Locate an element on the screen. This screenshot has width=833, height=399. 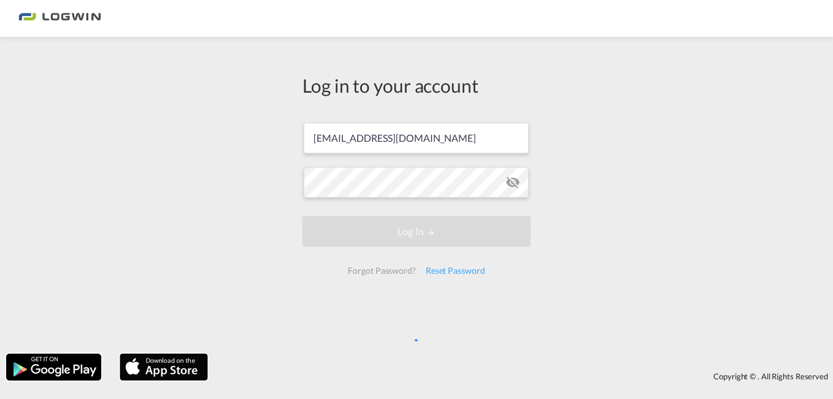
button: LOGIN is located at coordinates (416, 231).